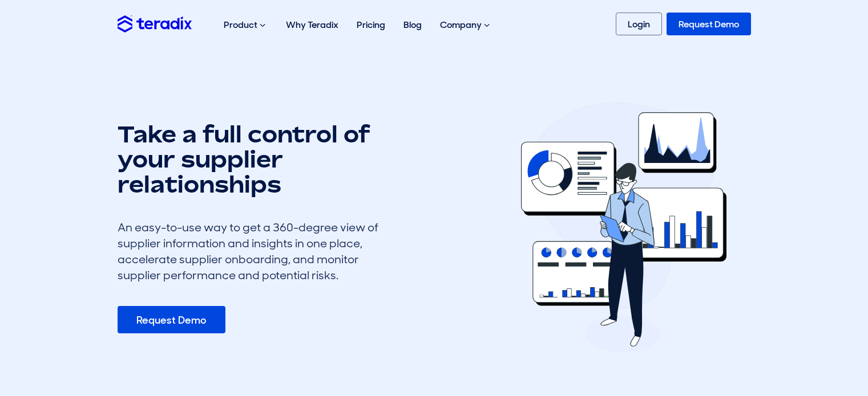  Describe the element at coordinates (624, 228) in the screenshot. I see `img: erfx feature` at that location.